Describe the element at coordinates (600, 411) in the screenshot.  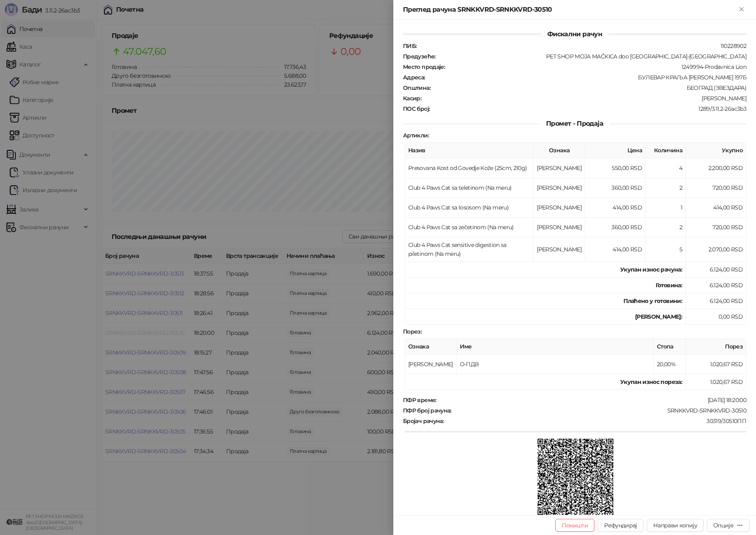
I see `div: SRNKKVRD-SRNKKVRD-30510` at that location.